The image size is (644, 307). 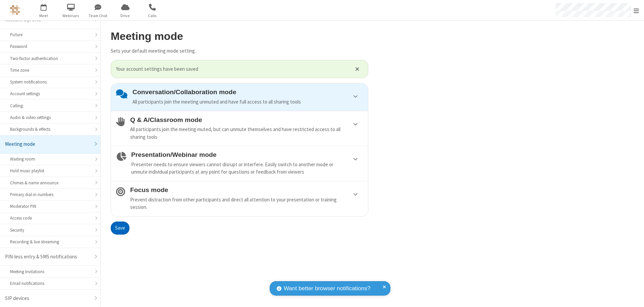 What do you see at coordinates (98, 16) in the screenshot?
I see `span: Team Chat` at bounding box center [98, 16].